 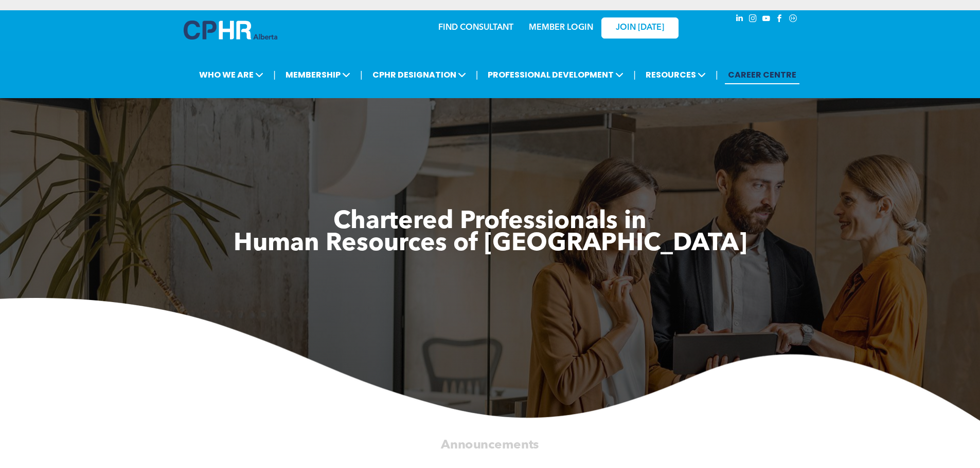 I want to click on a: facebook, so click(x=780, y=19).